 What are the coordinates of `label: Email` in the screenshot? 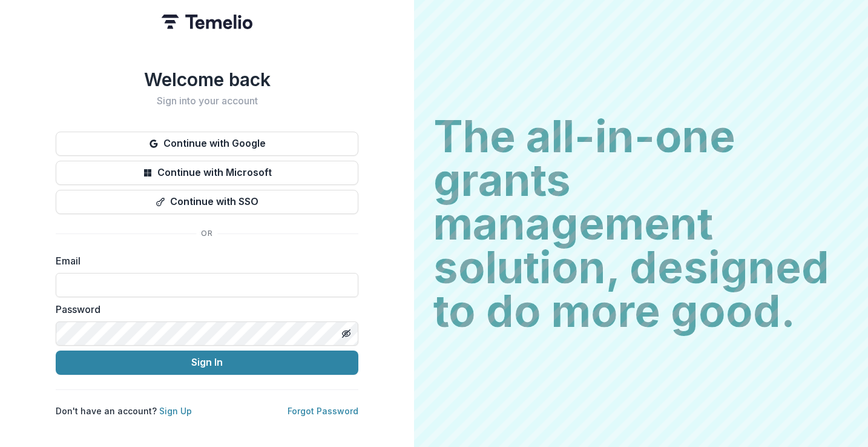 It's located at (204, 261).